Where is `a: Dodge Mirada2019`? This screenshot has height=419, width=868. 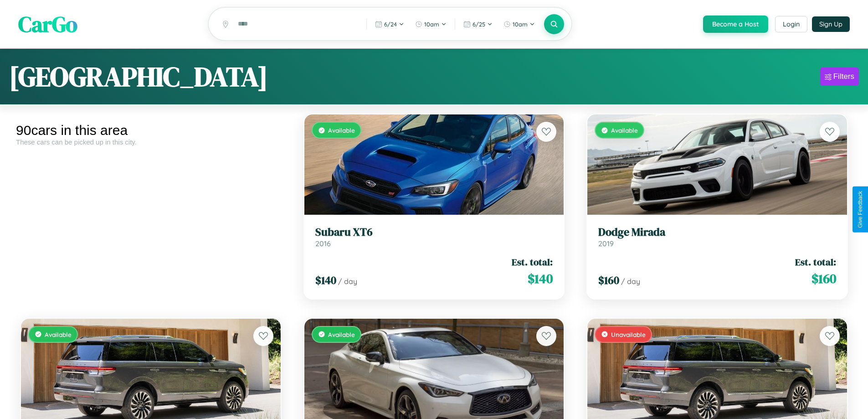 a: Dodge Mirada2019 is located at coordinates (717, 237).